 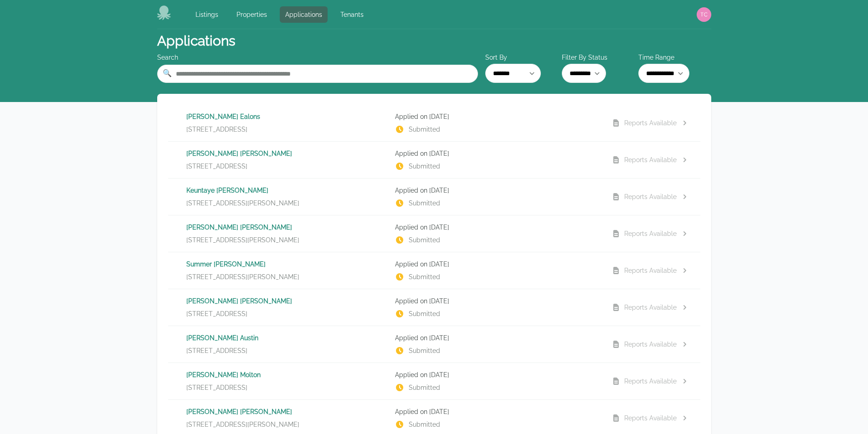 What do you see at coordinates (598, 57) in the screenshot?
I see `label: Filter By Status` at bounding box center [598, 57].